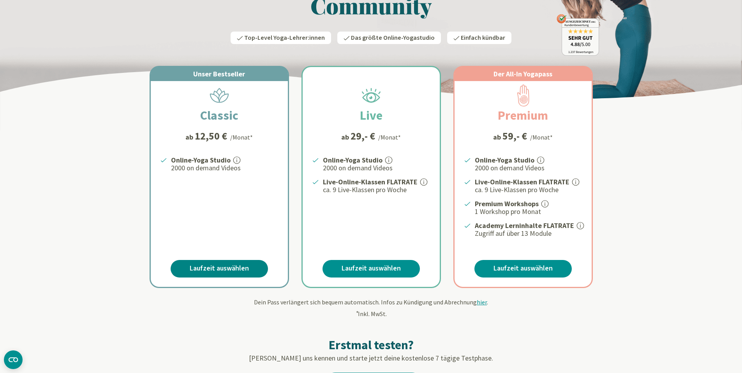 The image size is (742, 373). I want to click on span: Das größte Online-Yogastudio, so click(393, 38).